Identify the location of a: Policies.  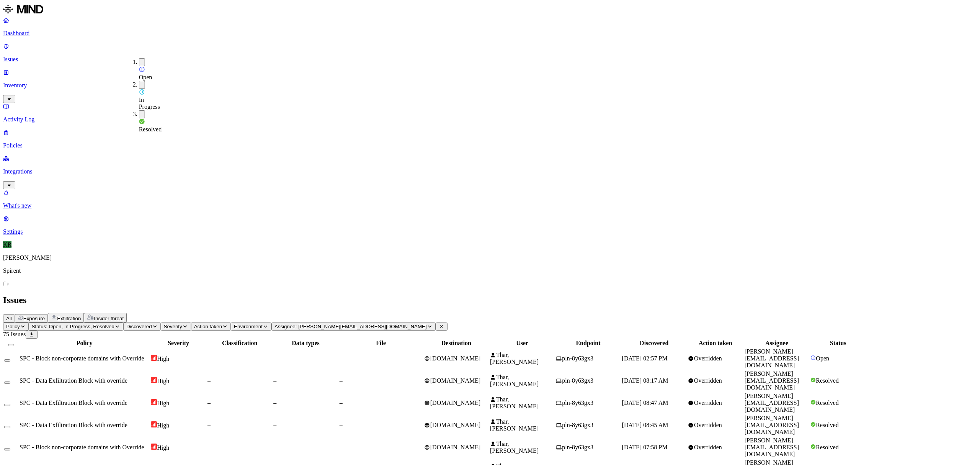
(490, 139).